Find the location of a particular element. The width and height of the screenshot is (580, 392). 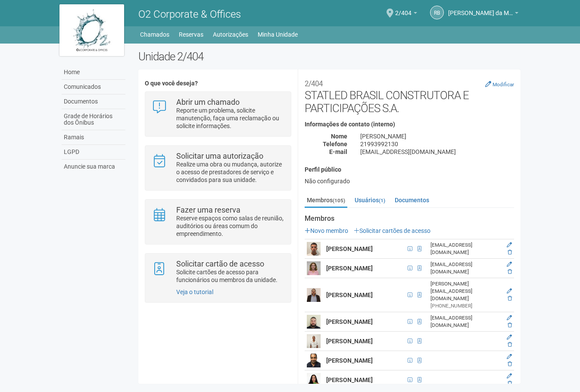

a: LGPD is located at coordinates (93, 152).